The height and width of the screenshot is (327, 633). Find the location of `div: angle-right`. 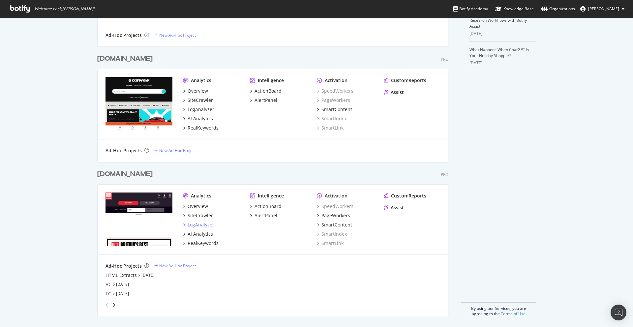

div: angle-right is located at coordinates (114, 305).